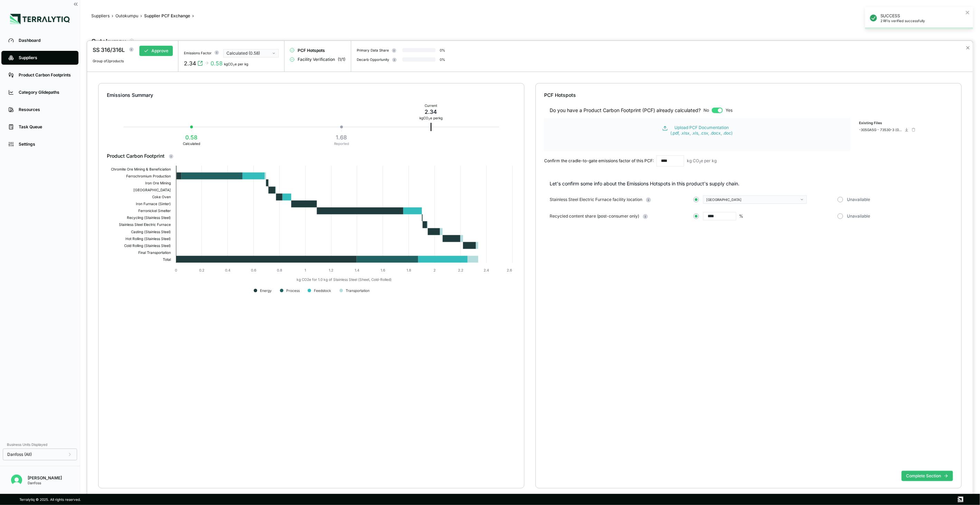 This screenshot has width=980, height=505. What do you see at coordinates (331, 270) in the screenshot?
I see `text: 1.2` at bounding box center [331, 270].